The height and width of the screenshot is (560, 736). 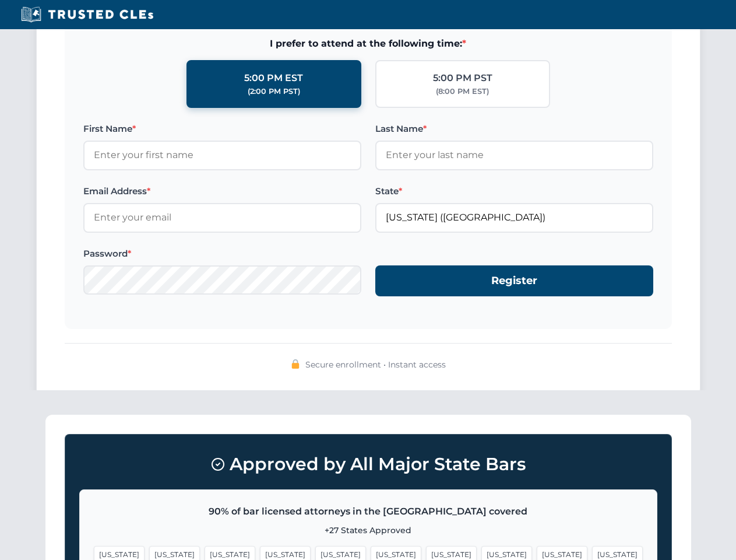 What do you see at coordinates (375, 364) in the screenshot?
I see `span: Secure enrollment • Instant access` at bounding box center [375, 364].